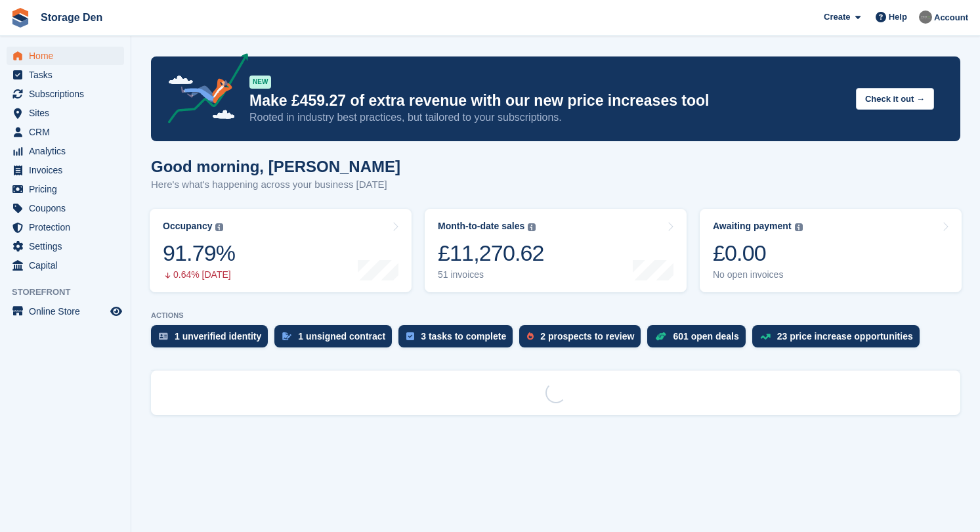 Image resolution: width=980 pixels, height=532 pixels. I want to click on p: Rooted in industry best practices, but tailored to your subscriptions., so click(547, 118).